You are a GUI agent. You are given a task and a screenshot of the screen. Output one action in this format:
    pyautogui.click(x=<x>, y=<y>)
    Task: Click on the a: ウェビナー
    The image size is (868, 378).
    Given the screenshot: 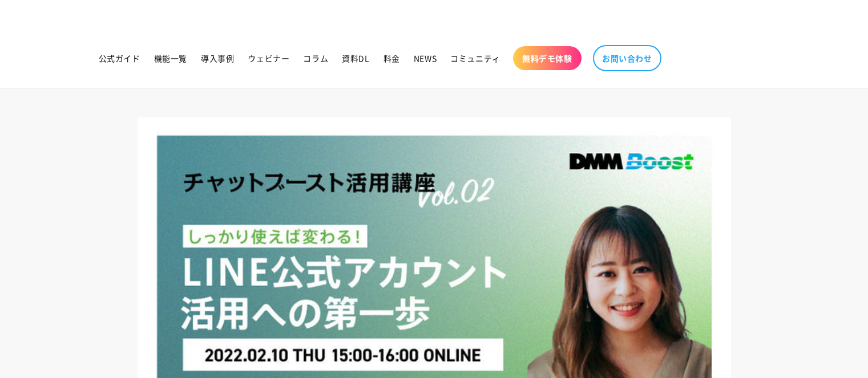 What is the action you would take?
    pyautogui.click(x=268, y=58)
    